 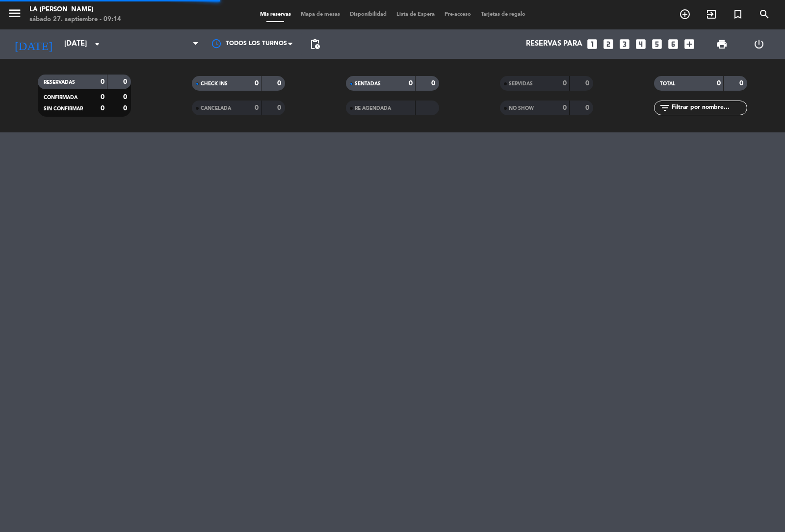 What do you see at coordinates (711, 14) in the screenshot?
I see `i: exit_to_app` at bounding box center [711, 14].